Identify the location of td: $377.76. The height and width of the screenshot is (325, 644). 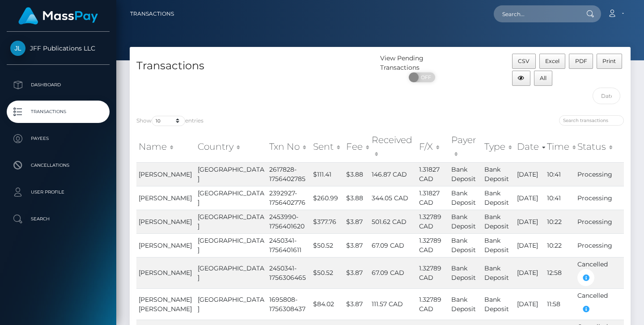
(327, 221).